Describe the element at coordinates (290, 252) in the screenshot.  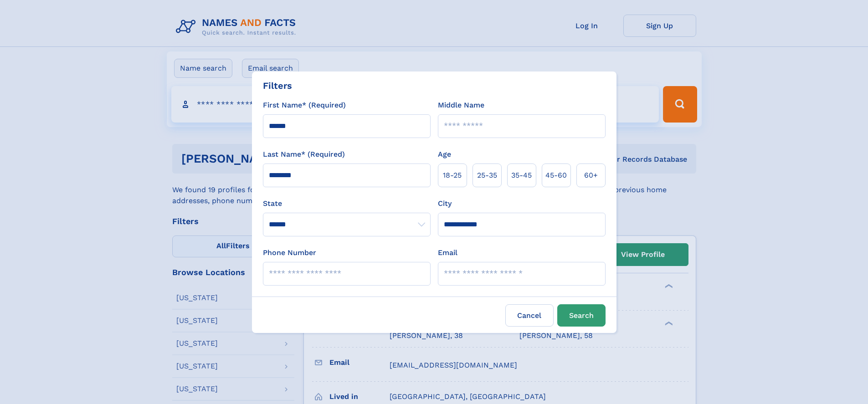
I see `label: Phone Number` at that location.